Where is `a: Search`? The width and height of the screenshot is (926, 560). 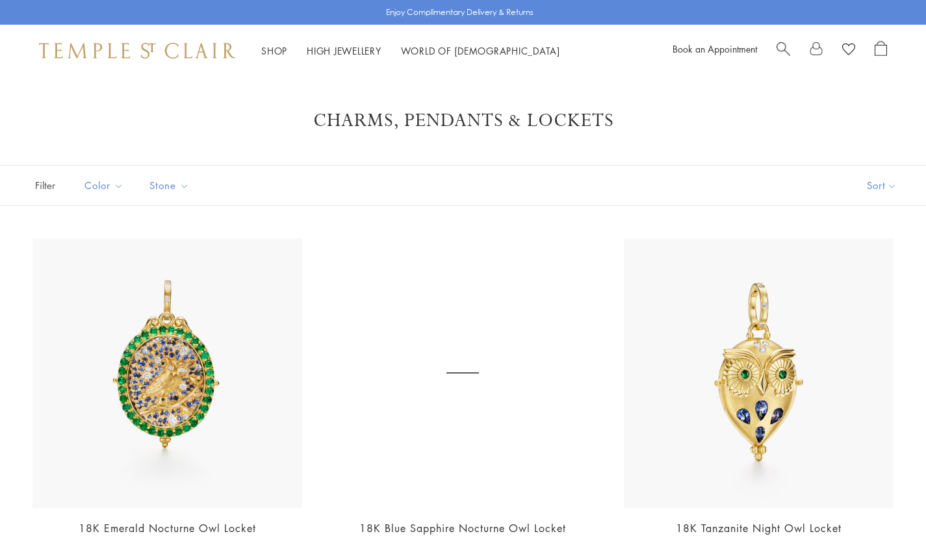
a: Search is located at coordinates (783, 50).